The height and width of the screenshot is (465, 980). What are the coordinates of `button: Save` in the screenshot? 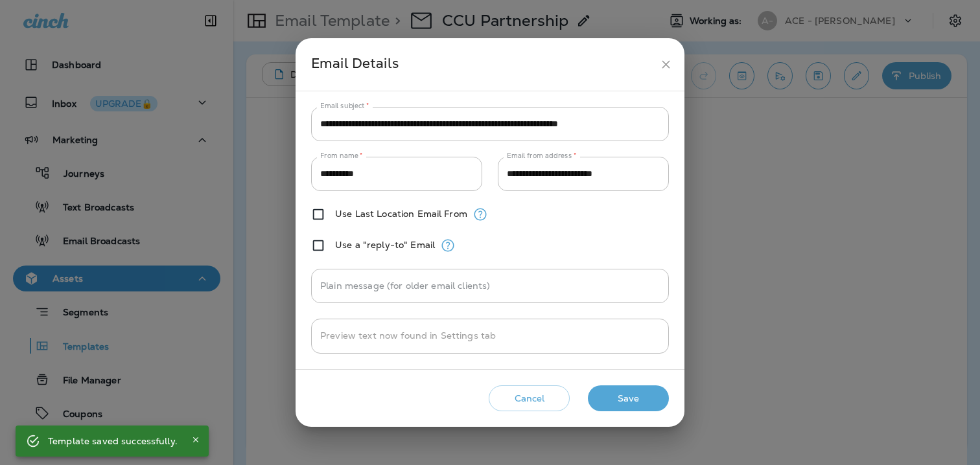 It's located at (628, 398).